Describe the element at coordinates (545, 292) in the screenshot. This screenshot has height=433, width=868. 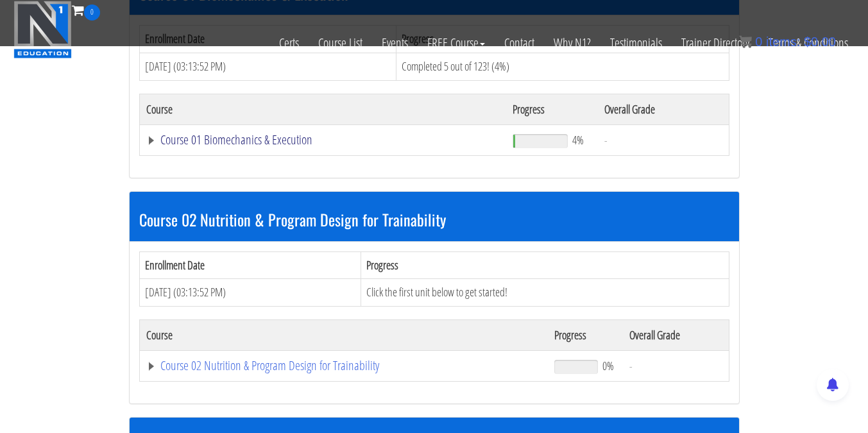
I see `td: Click the first unit below to get started!` at that location.